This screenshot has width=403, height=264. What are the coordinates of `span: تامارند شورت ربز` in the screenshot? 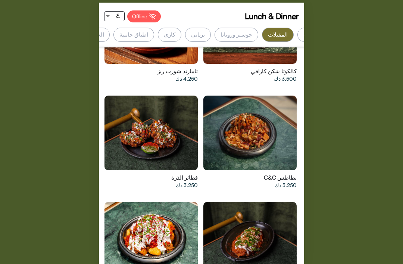 It's located at (177, 71).